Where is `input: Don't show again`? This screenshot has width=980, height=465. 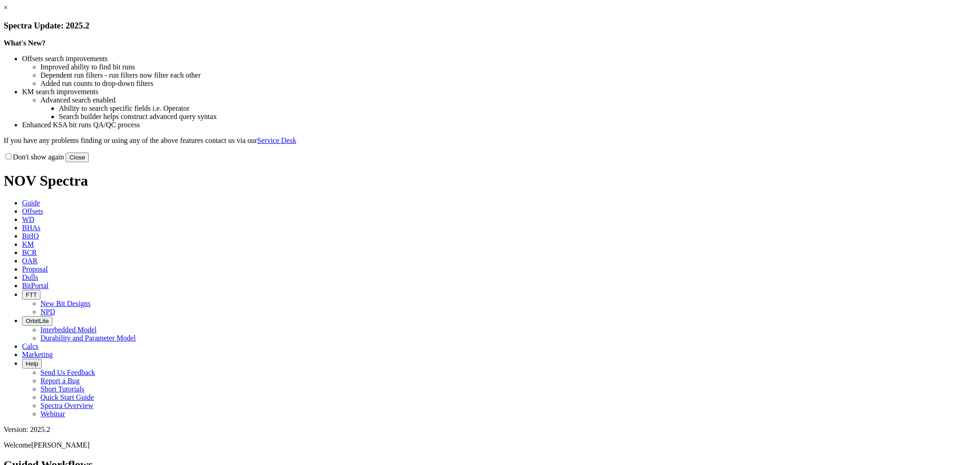 input: Don't show again is located at coordinates (8, 156).